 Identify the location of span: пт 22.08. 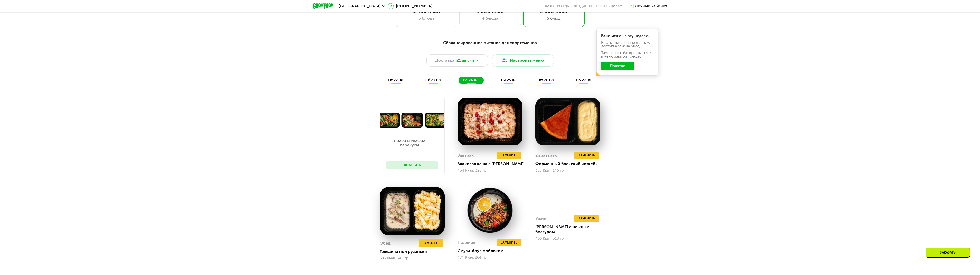
(395, 80).